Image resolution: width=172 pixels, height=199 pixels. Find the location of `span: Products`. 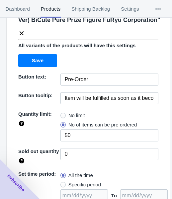

span: Products is located at coordinates (51, 9).